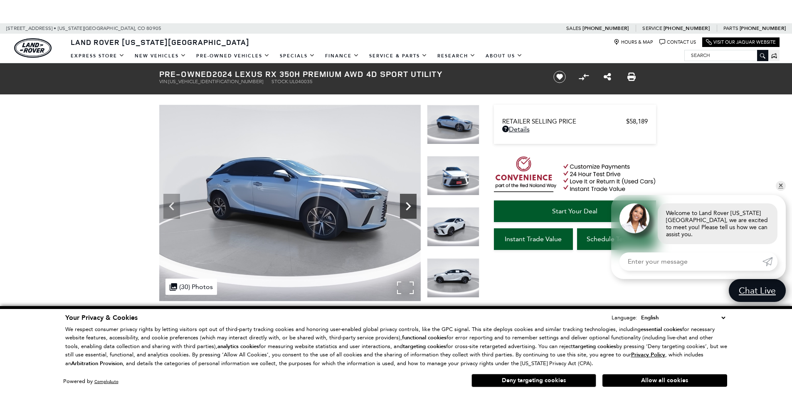  What do you see at coordinates (757, 290) in the screenshot?
I see `span: Chat Live` at bounding box center [757, 290].